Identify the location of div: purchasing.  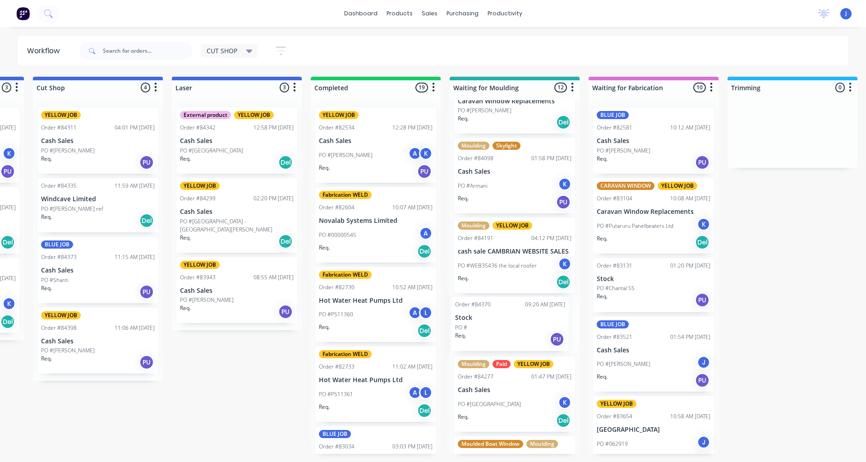
(462, 14).